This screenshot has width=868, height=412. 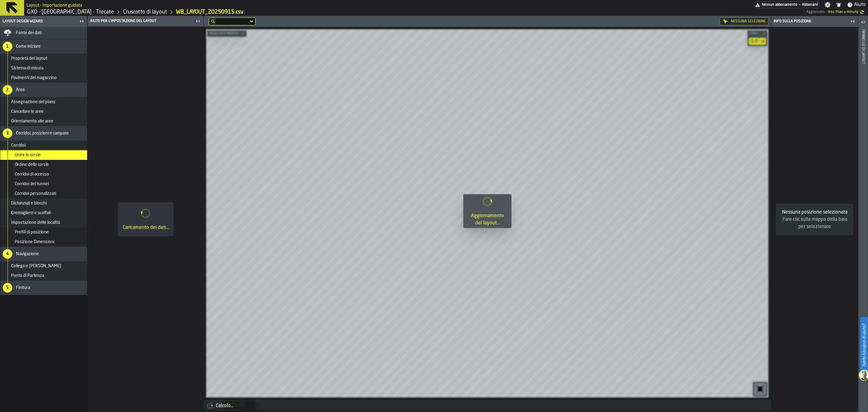 What do you see at coordinates (32, 232) in the screenshot?
I see `span: Profili di posizione` at bounding box center [32, 232].